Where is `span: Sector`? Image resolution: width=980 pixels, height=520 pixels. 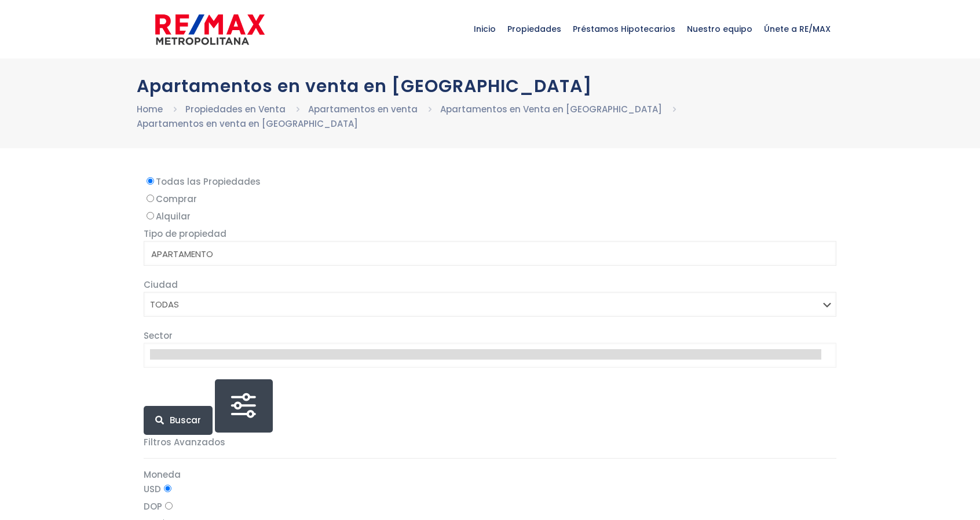
span: Sector is located at coordinates (158, 335).